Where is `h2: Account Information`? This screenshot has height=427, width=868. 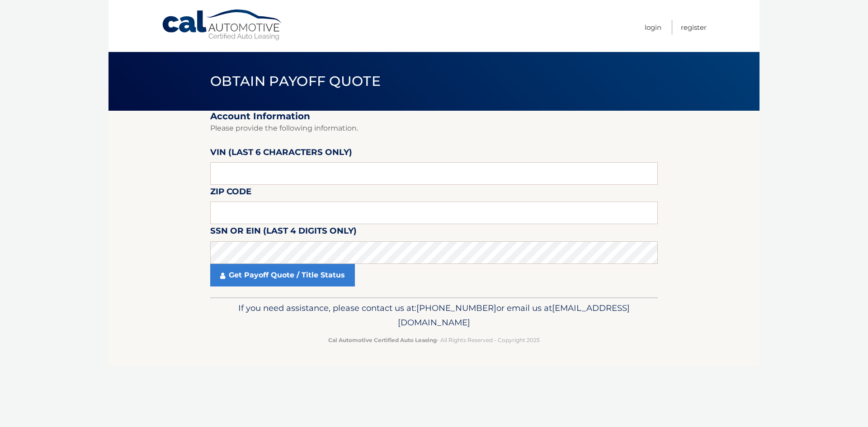 h2: Account Information is located at coordinates (434, 116).